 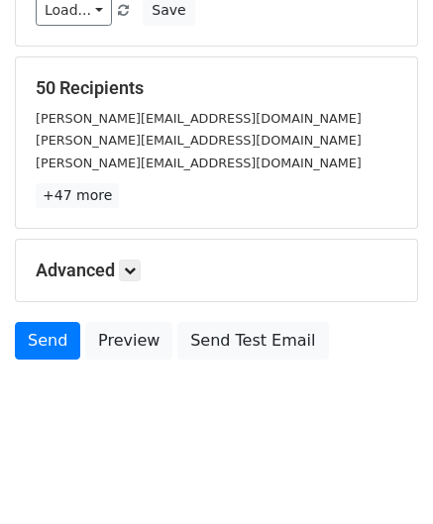 What do you see at coordinates (252, 340) in the screenshot?
I see `a: Send Test Email` at bounding box center [252, 340].